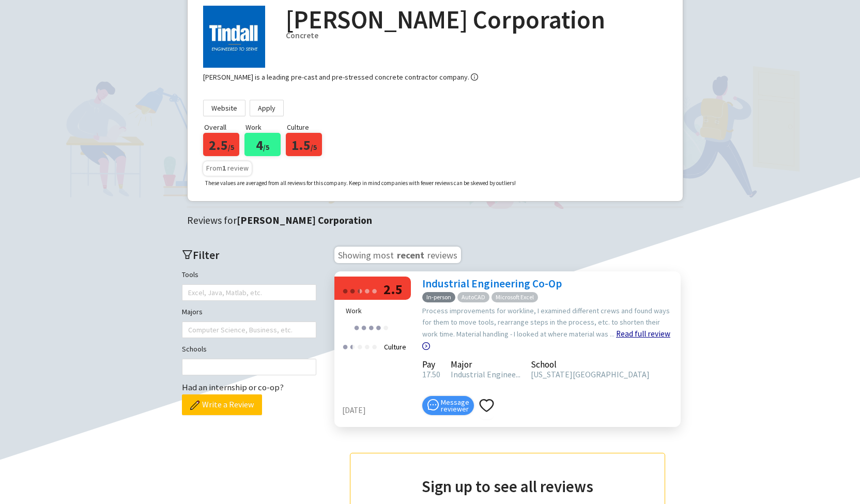  I want to click on a: Read full review, so click(546, 314).